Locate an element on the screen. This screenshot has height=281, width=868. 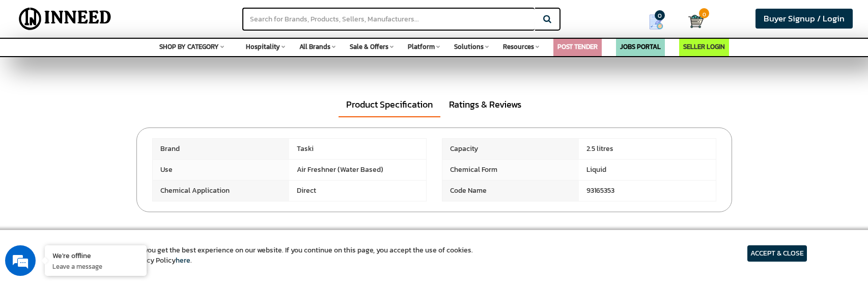
a: JOBS PORTAL is located at coordinates (640, 47).